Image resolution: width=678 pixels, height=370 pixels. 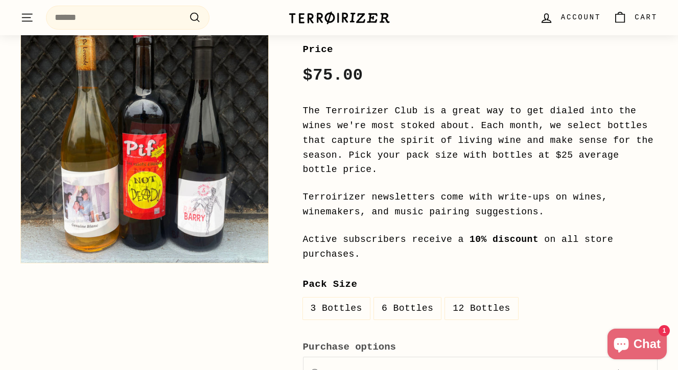 I want to click on span: Account, so click(x=581, y=17).